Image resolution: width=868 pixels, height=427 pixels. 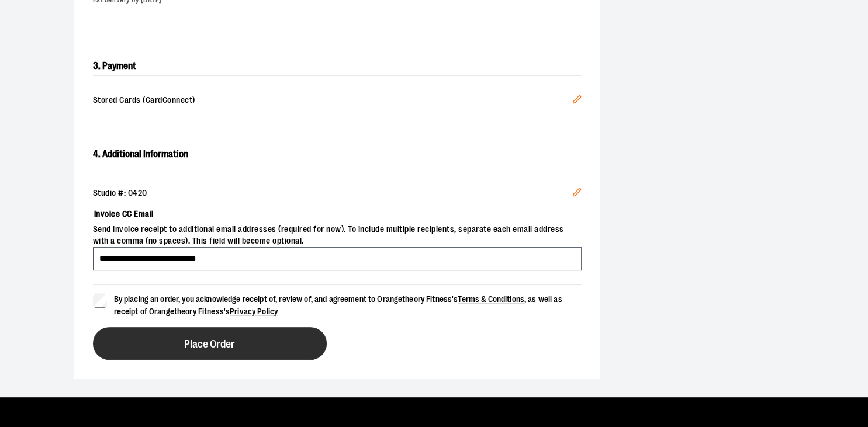 What do you see at coordinates (337, 66) in the screenshot?
I see `h2: 3. Payment` at bounding box center [337, 66].